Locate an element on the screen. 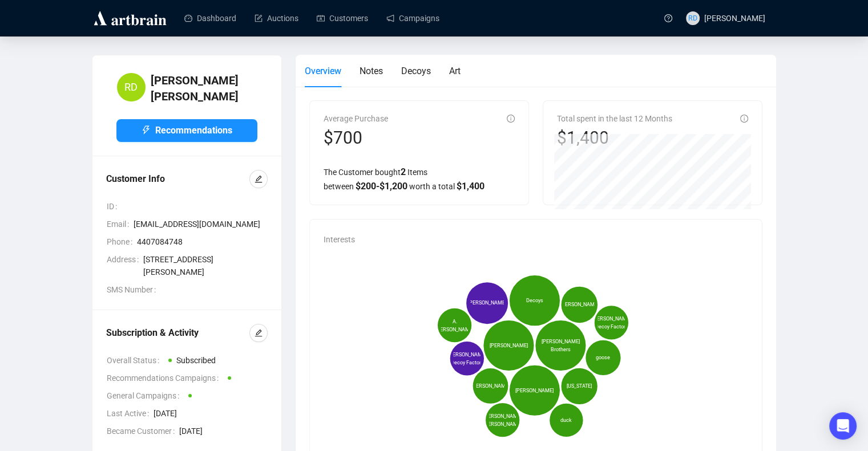 This screenshot has width=868, height=451. button: Recommendations is located at coordinates (186, 131).